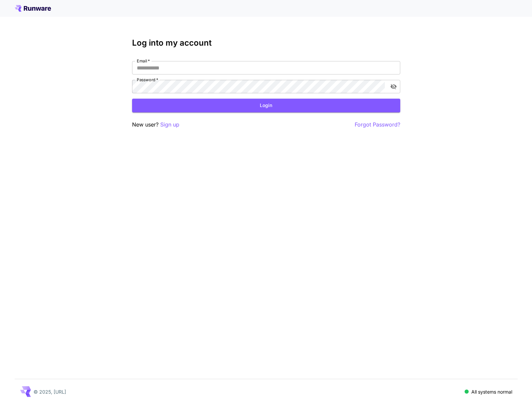 The width and height of the screenshot is (532, 404). I want to click on p: New user?, so click(156, 124).